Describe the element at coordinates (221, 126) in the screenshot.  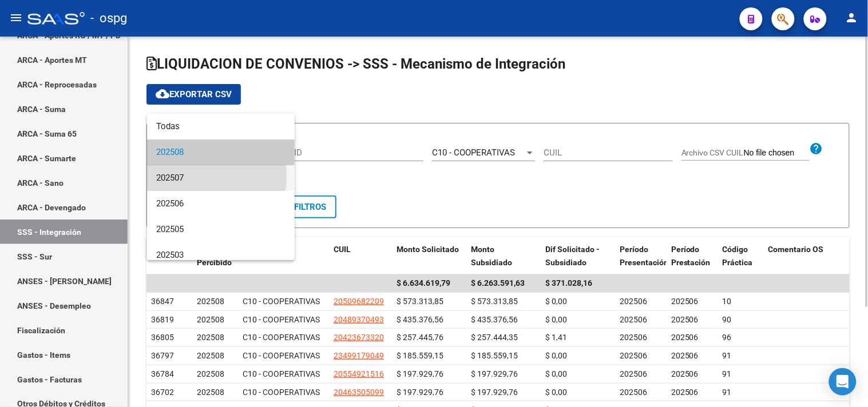
I see `span: Todas` at that location.